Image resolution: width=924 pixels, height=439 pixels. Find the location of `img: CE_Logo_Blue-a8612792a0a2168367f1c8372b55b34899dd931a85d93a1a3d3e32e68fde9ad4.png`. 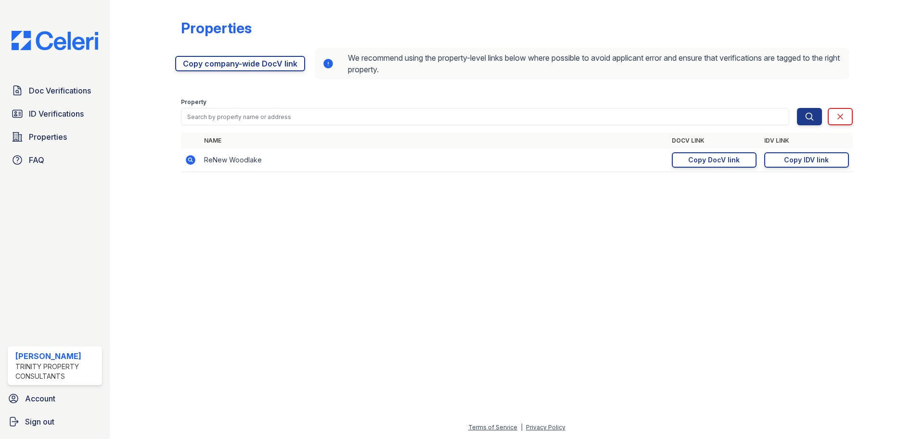

img: CE_Logo_Blue-a8612792a0a2168367f1c8372b55b34899dd931a85d93a1a3d3e32e68fde9ad4.png is located at coordinates (55, 40).